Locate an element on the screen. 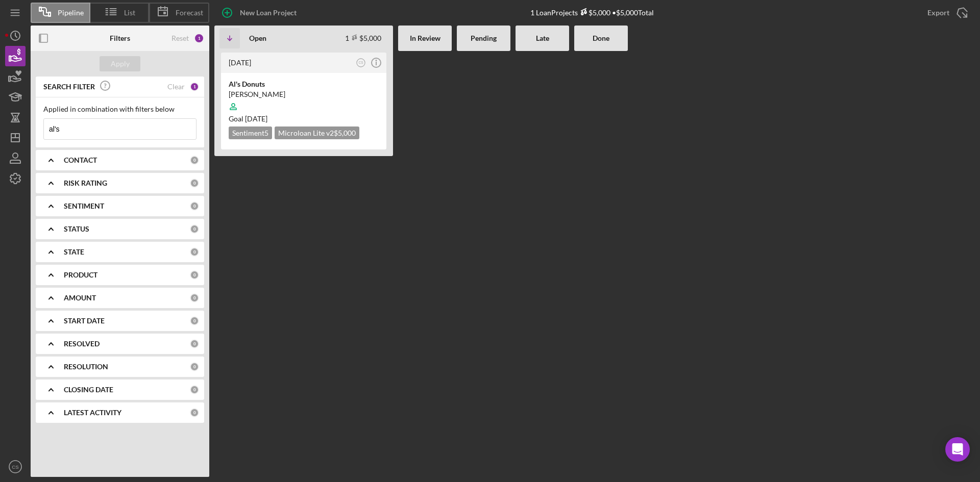  b: Late is located at coordinates (542, 38).